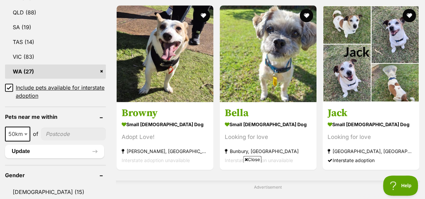  I want to click on div: Interstate adoption, so click(371, 160).